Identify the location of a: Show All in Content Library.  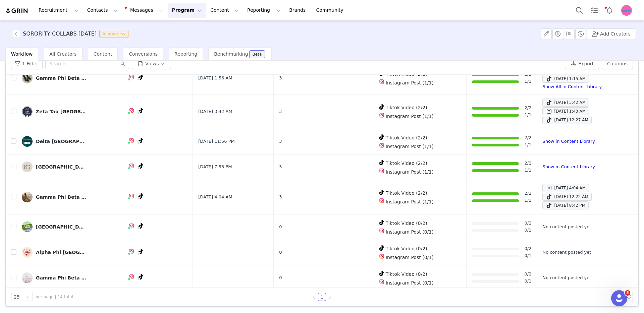
(572, 86).